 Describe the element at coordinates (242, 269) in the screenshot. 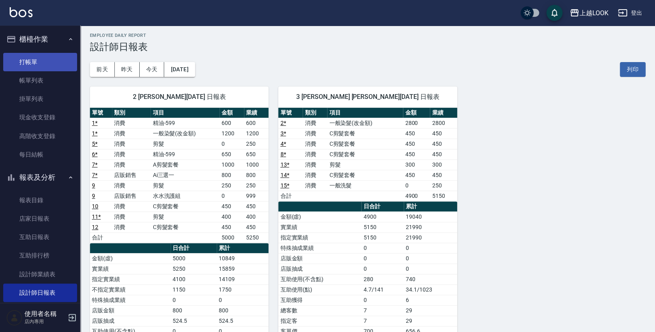

I see `td: 15859` at that location.